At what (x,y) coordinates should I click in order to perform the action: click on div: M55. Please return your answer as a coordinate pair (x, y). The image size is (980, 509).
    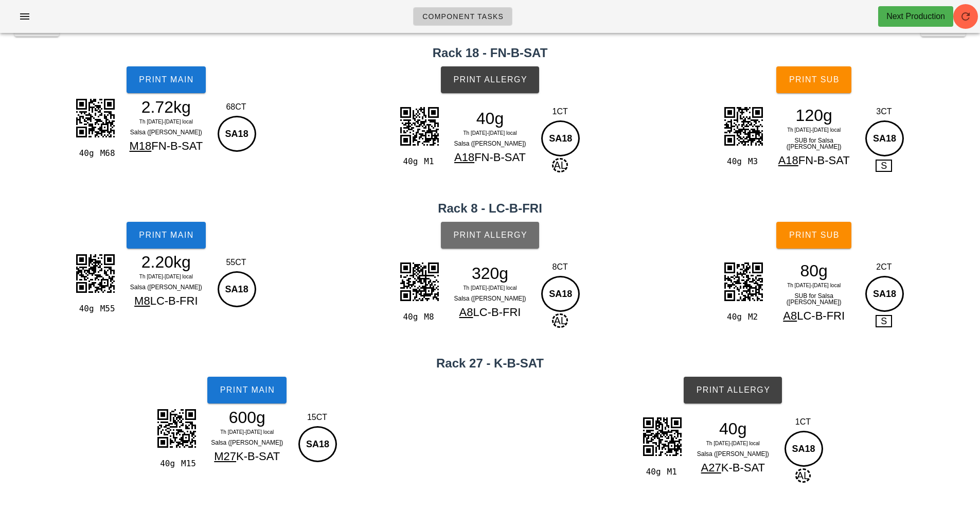
    Looking at the image, I should click on (107, 309).